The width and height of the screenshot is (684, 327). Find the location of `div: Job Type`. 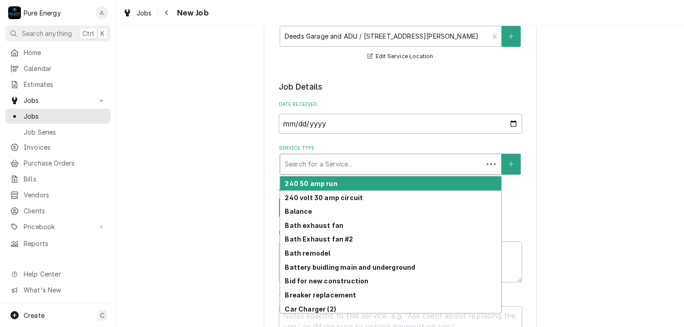

div: Job Type is located at coordinates (400, 201).